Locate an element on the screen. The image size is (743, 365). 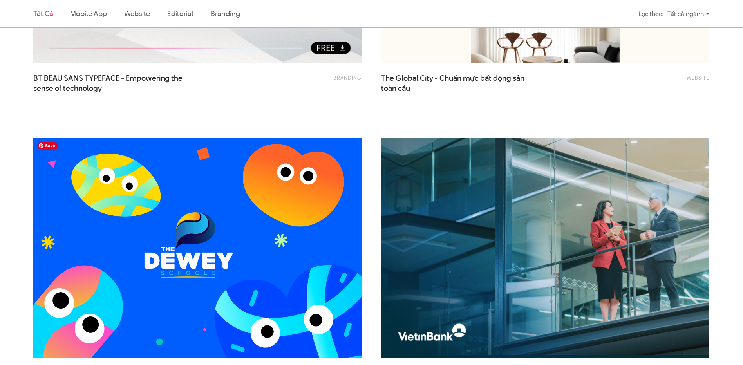
div: Lọc theo: is located at coordinates (651, 14).